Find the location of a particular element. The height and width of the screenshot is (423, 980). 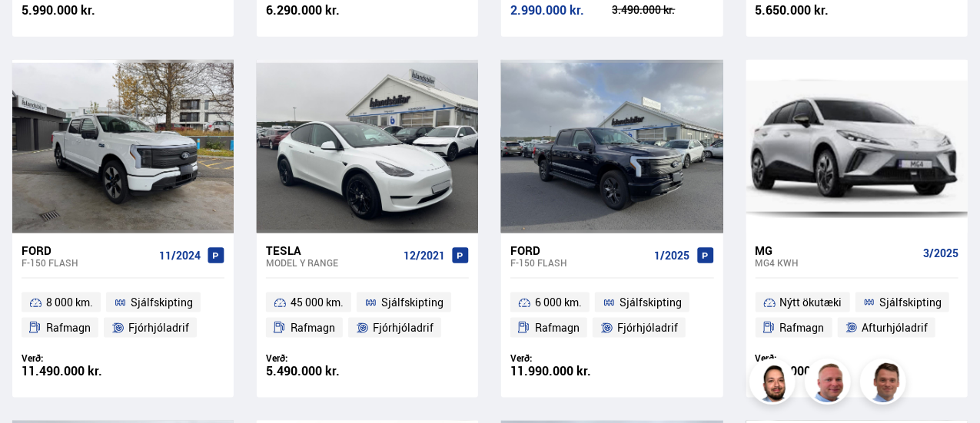

div: 5.990.000 kr. is located at coordinates (72, 10).